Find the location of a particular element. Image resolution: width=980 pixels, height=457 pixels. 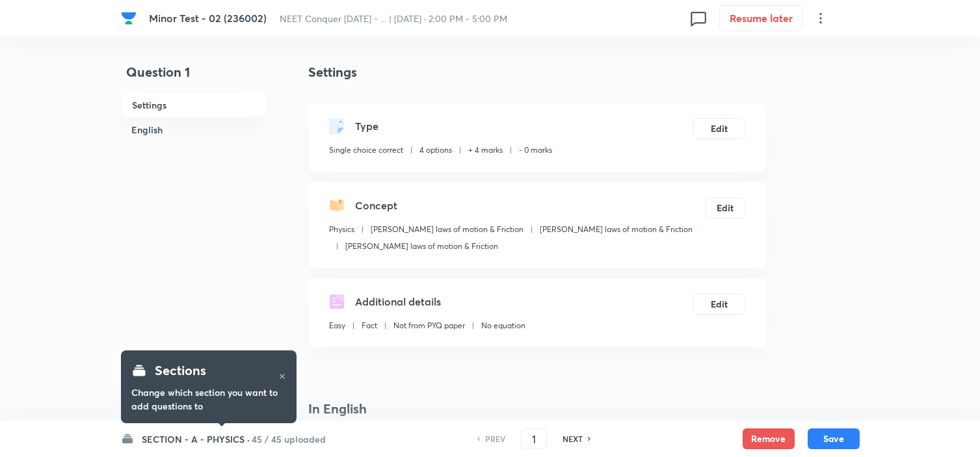

p: + 4 marks is located at coordinates (485, 150).